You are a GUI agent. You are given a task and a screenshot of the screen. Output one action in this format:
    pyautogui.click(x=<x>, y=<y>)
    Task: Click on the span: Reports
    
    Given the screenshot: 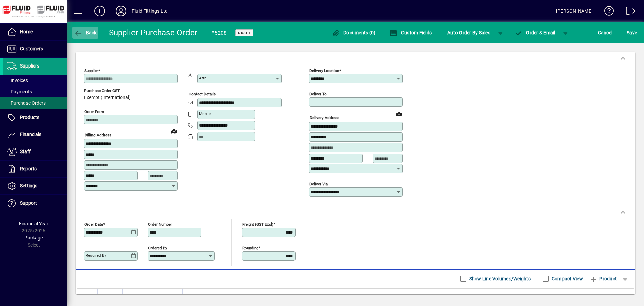 What is the action you would take?
    pyautogui.click(x=28, y=169)
    